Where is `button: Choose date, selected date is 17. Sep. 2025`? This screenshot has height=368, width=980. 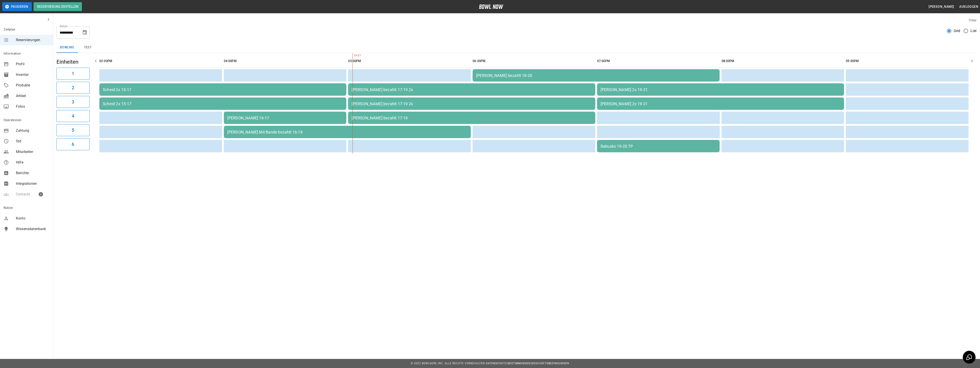
button: Choose date, selected date is 17. Sep. 2025 is located at coordinates (85, 32).